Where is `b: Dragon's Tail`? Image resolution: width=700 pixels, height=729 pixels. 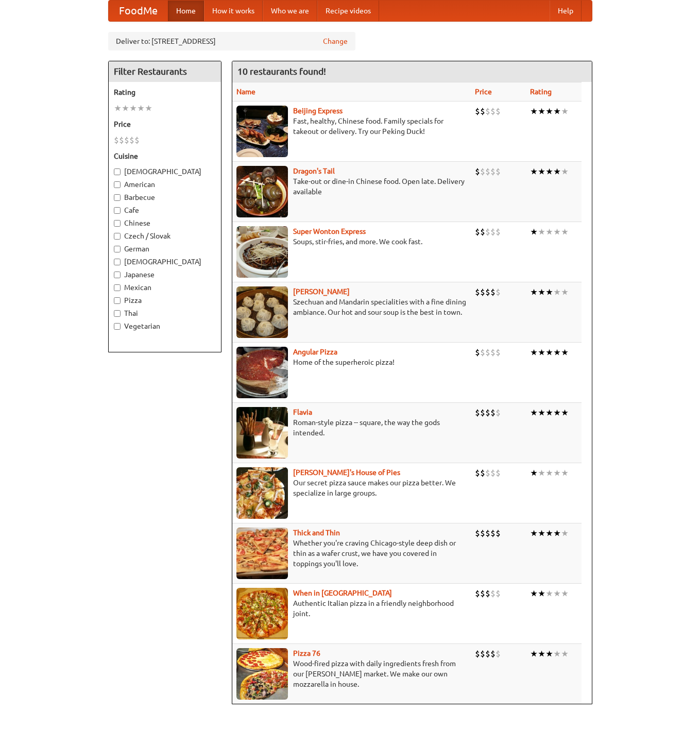
b: Dragon's Tail is located at coordinates (314, 171).